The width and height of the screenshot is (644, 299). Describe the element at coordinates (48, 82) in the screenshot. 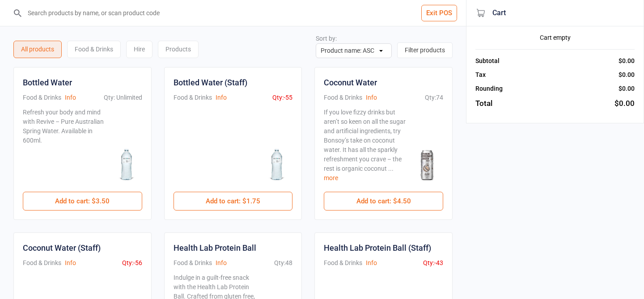

I see `div: Bottled Water` at that location.